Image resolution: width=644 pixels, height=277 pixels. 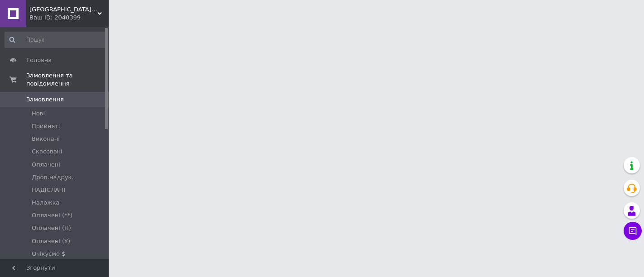 I want to click on span: COTTONville • тканини для шиття і рукоділля • роздріб та опт, so click(x=64, y=9).